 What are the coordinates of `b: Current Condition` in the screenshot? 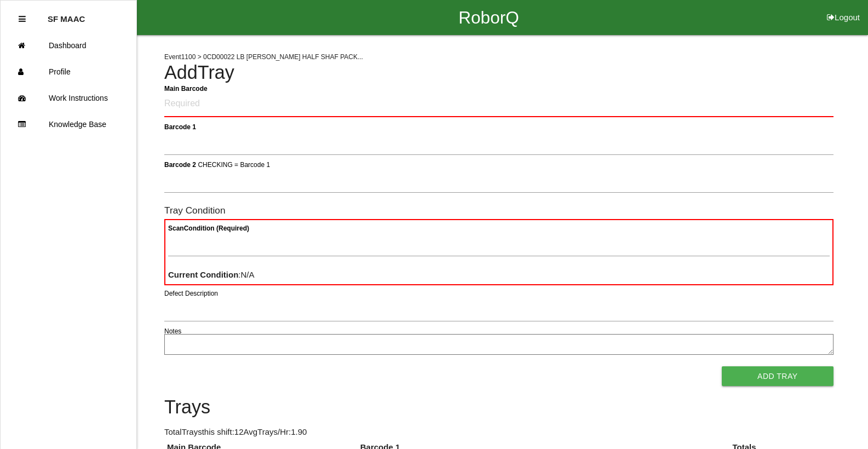 It's located at (203, 275).